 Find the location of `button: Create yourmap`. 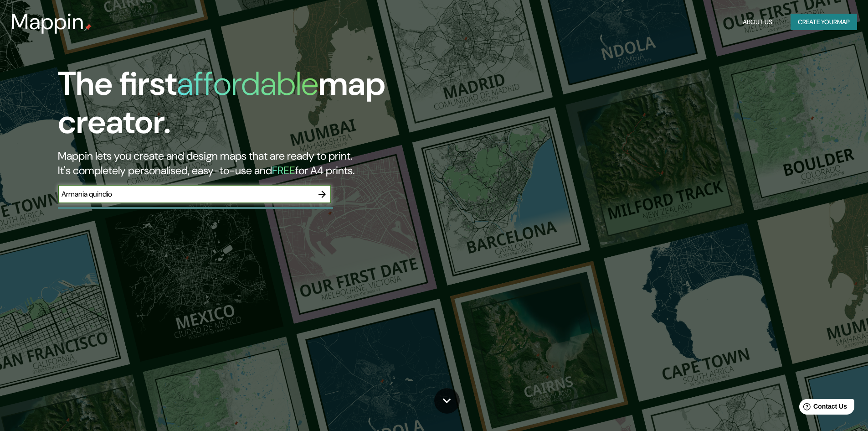

button: Create yourmap is located at coordinates (824, 22).